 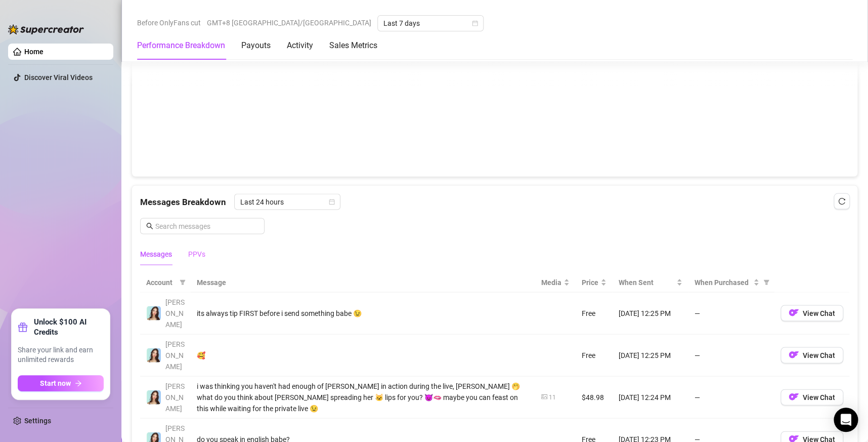 What do you see at coordinates (37, 421) in the screenshot?
I see `a: Settings` at bounding box center [37, 421].